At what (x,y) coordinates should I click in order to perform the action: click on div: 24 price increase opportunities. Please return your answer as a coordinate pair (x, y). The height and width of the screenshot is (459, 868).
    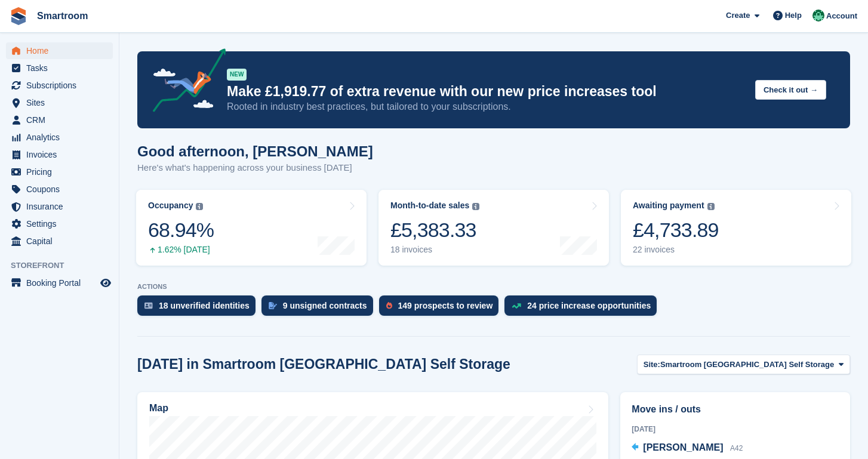
    Looking at the image, I should click on (589, 305).